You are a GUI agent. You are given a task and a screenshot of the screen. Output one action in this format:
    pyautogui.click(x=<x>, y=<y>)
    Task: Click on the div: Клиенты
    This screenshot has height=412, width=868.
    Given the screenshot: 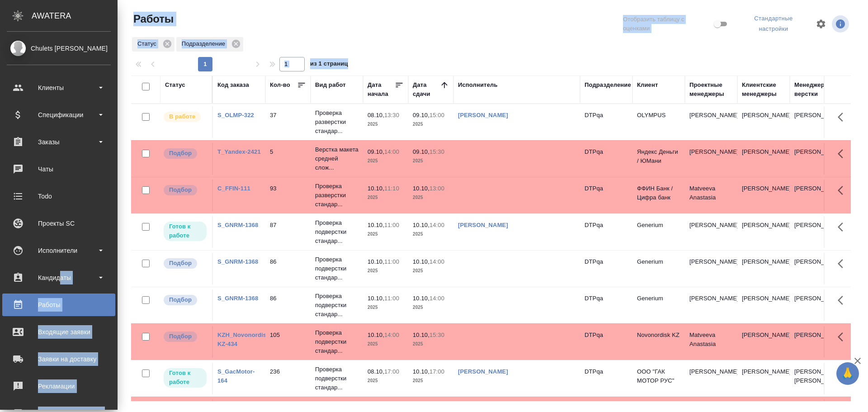 What is the action you would take?
    pyautogui.click(x=59, y=88)
    